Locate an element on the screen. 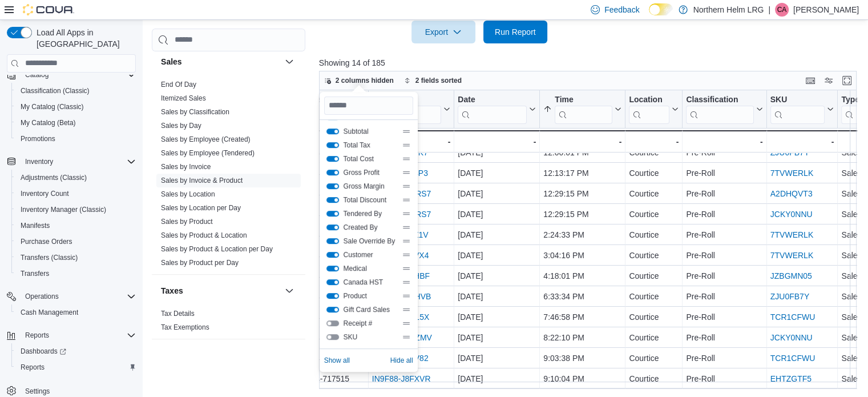 Image resolution: width=868 pixels, height=397 pixels. button: Gross Margin is located at coordinates (332, 187).